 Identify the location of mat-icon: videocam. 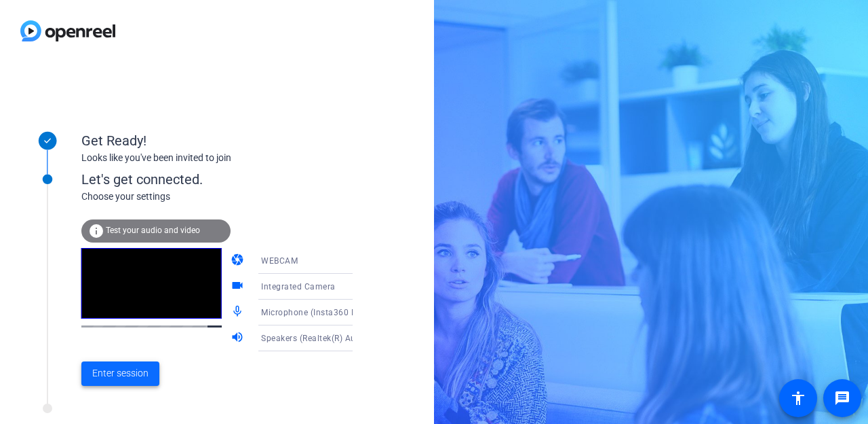
(239, 286).